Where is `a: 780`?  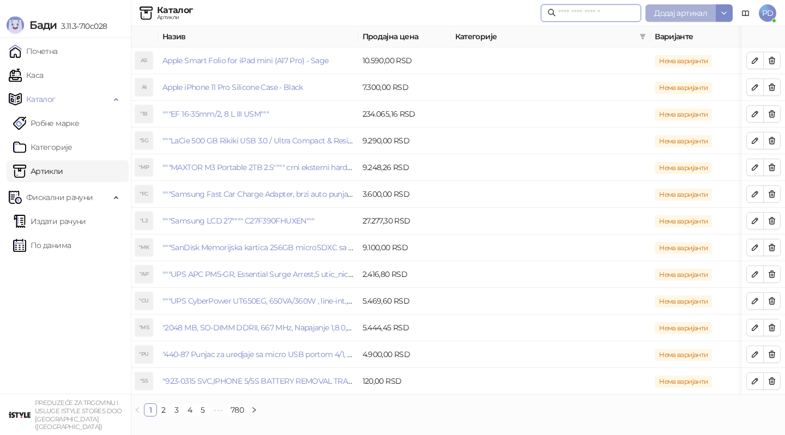
a: 780 is located at coordinates (237, 410).